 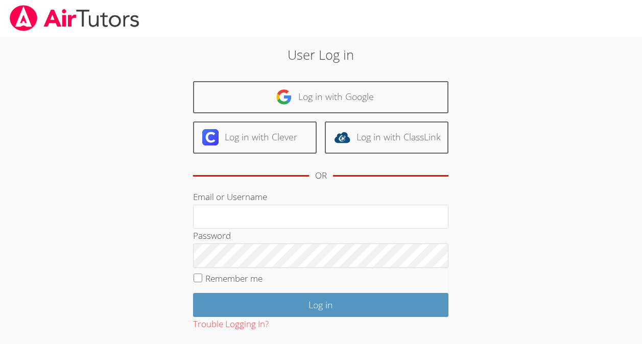 I want to click on label: Password, so click(x=212, y=235).